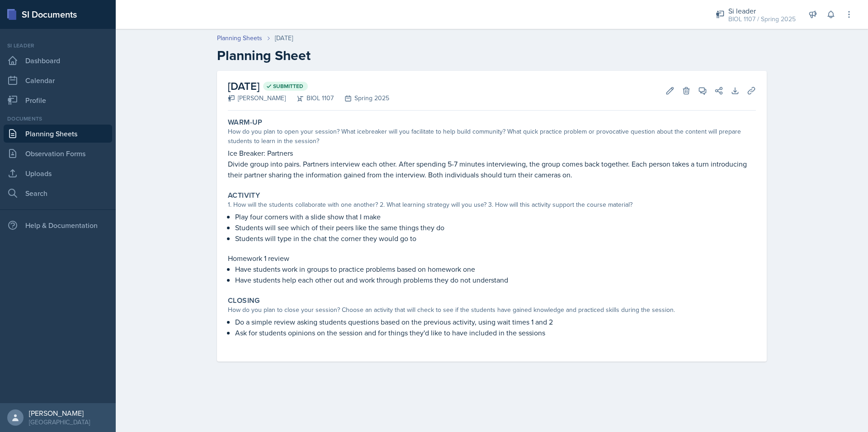  I want to click on div: Documents, so click(58, 119).